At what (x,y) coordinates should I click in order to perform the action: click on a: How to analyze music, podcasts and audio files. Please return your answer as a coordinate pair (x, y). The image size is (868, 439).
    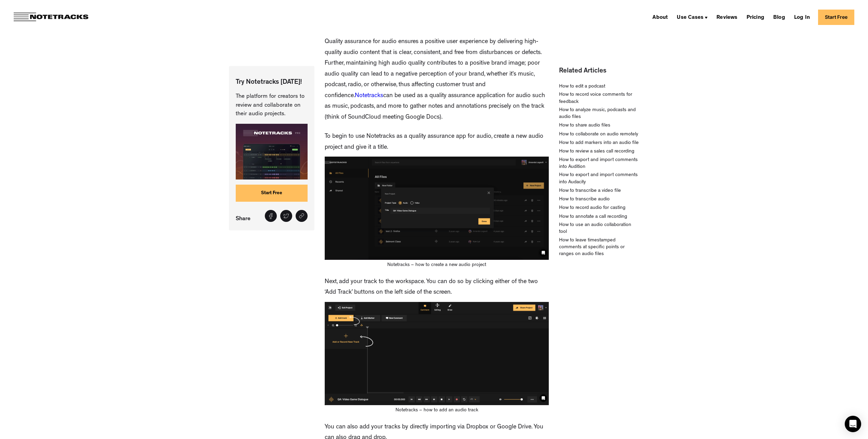
    Looking at the image, I should click on (598, 114).